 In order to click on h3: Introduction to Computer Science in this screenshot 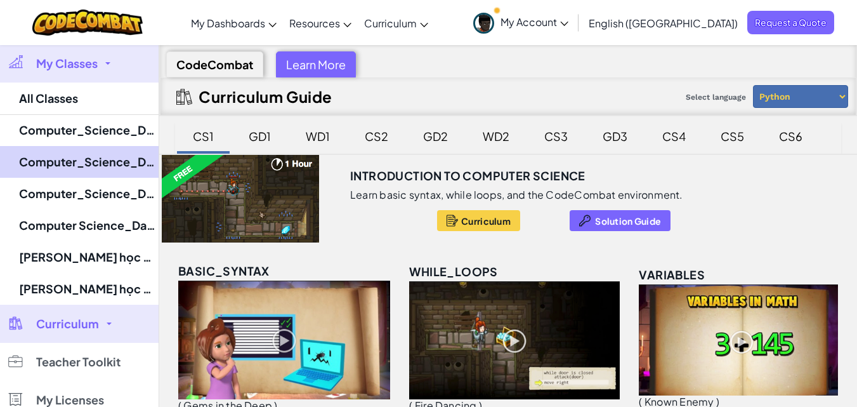, I will do `click(468, 176)`.